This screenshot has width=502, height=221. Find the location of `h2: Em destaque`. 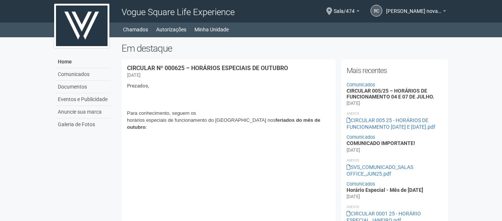

h2: Em destaque is located at coordinates (285, 48).